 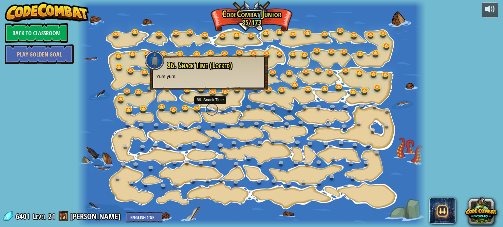 What do you see at coordinates (39, 217) in the screenshot?
I see `span: Level` at bounding box center [39, 217].